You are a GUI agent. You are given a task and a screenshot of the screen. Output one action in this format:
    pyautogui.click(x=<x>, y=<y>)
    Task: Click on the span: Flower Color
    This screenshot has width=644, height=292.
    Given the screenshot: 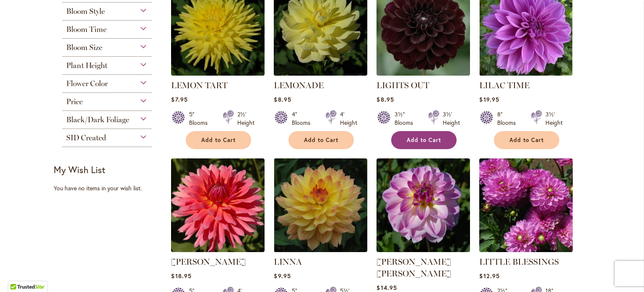 What is the action you would take?
    pyautogui.click(x=87, y=84)
    